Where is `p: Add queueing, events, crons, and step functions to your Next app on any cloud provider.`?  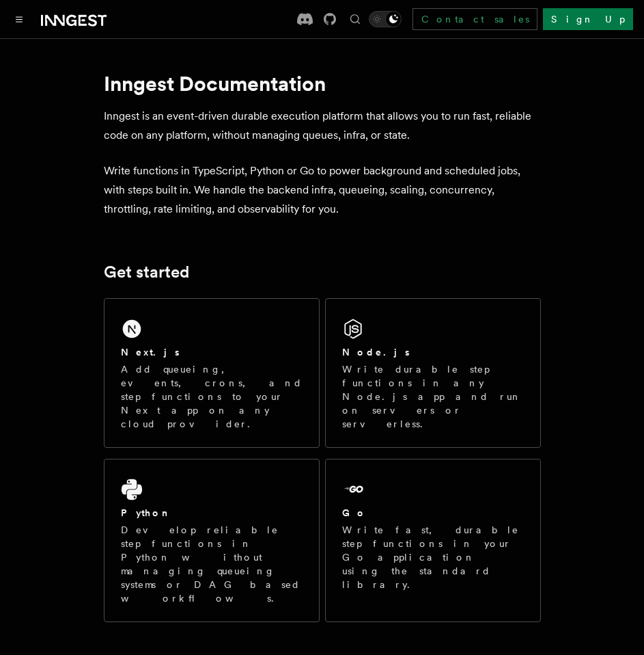
p: Add queueing, events, crons, and step functions to your Next app on any cloud provider. is located at coordinates (212, 397).